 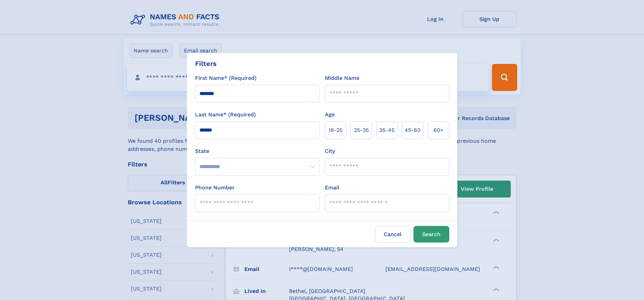 I want to click on span: 18‑25, so click(x=336, y=130).